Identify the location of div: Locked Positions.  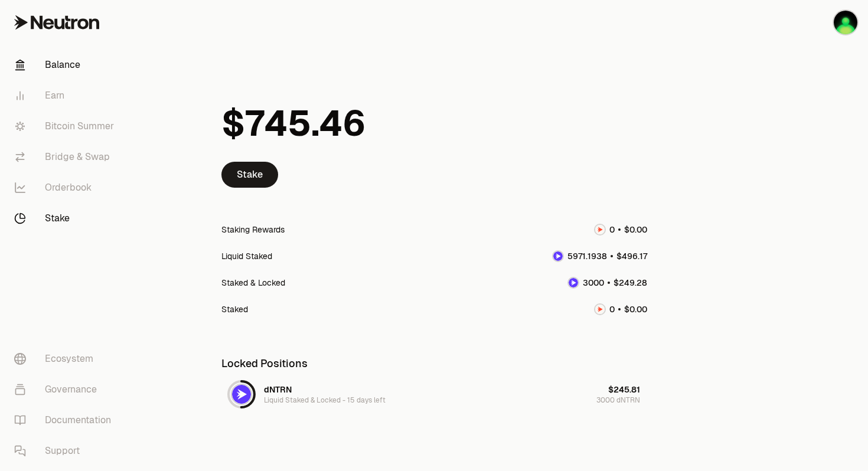
(434, 364).